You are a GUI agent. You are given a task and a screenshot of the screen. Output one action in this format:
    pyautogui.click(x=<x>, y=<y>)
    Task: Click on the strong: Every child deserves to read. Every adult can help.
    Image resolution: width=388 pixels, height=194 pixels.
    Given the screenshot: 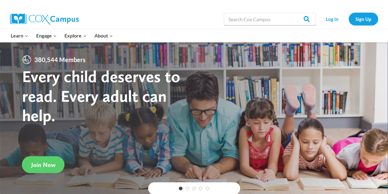 What is the action you would take?
    pyautogui.click(x=101, y=95)
    